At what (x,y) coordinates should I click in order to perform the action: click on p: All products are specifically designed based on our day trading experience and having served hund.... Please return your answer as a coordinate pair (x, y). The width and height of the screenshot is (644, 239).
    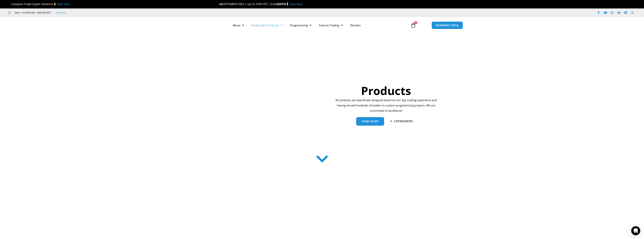
    Looking at the image, I should click on (386, 106).